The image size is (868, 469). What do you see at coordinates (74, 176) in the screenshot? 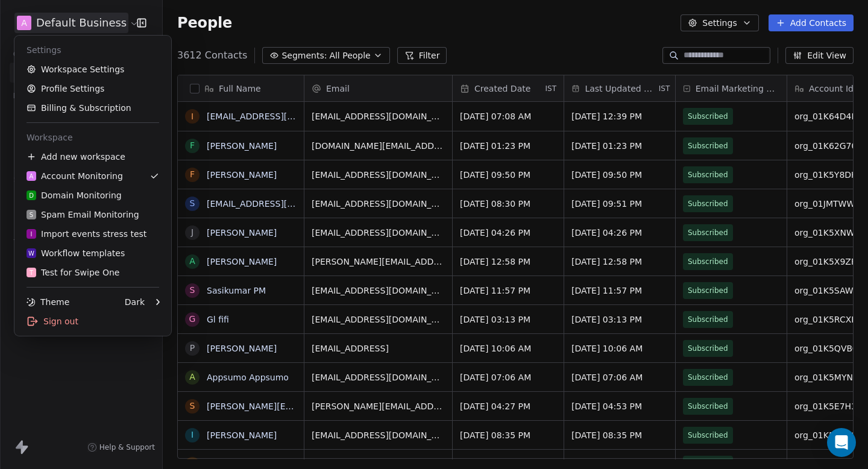
I see `div: Account Monitoring` at bounding box center [74, 176].